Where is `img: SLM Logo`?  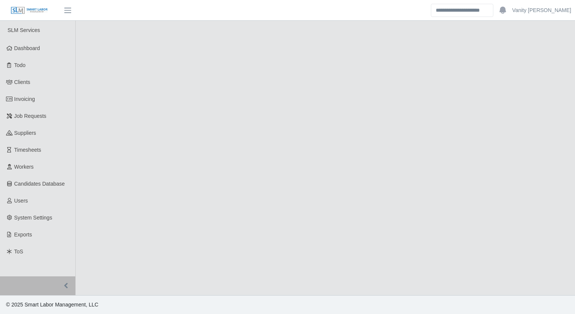 img: SLM Logo is located at coordinates (29, 11).